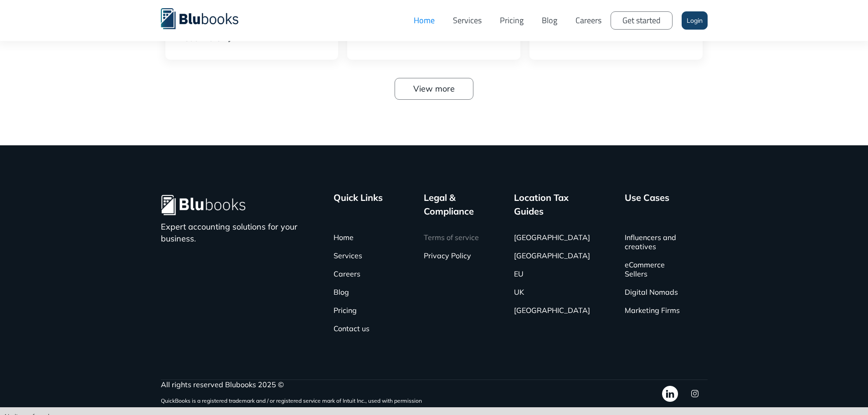 The width and height of the screenshot is (868, 415). I want to click on a: Marketing Firms, so click(652, 310).